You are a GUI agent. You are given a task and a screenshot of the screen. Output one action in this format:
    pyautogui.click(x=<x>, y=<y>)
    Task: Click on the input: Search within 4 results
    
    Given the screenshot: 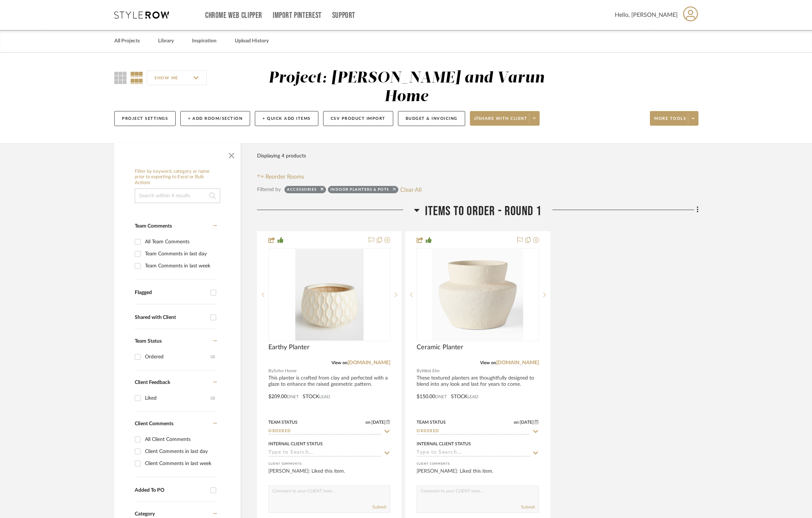 What is the action you would take?
    pyautogui.click(x=177, y=196)
    